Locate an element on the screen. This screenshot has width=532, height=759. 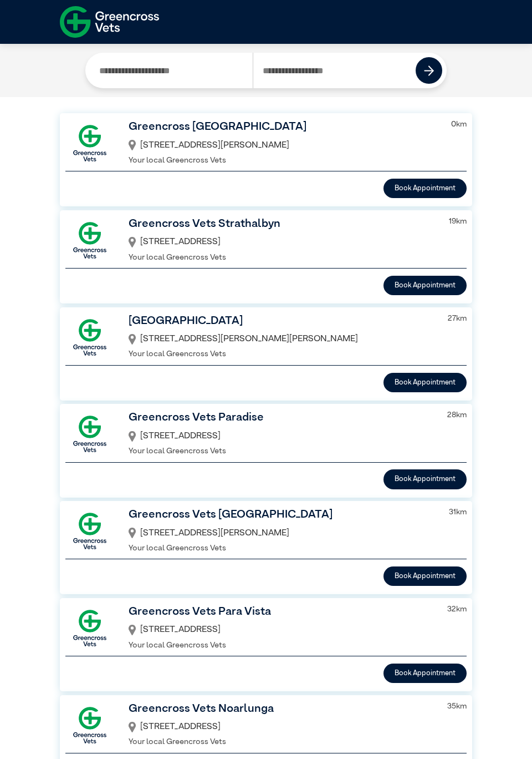
p: 28 km is located at coordinates (457, 416).